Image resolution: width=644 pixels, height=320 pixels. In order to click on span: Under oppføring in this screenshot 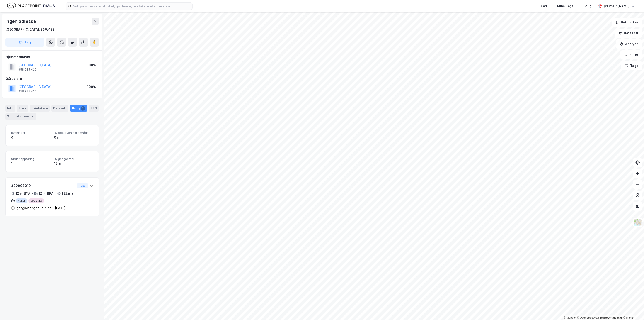, I will do `click(31, 158)`.